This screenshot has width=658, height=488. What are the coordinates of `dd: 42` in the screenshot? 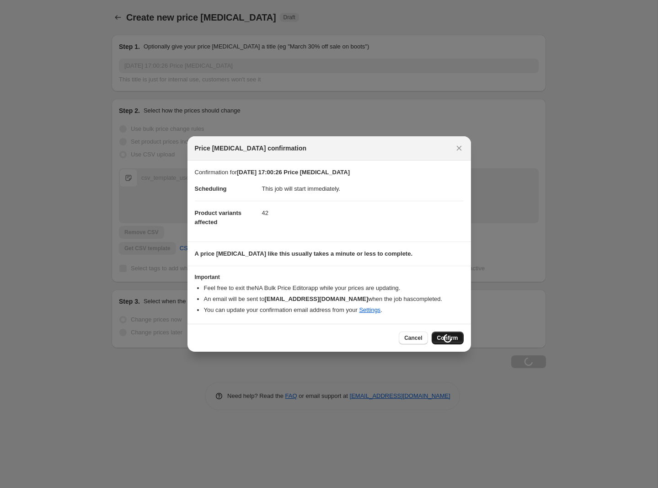 It's located at (363, 213).